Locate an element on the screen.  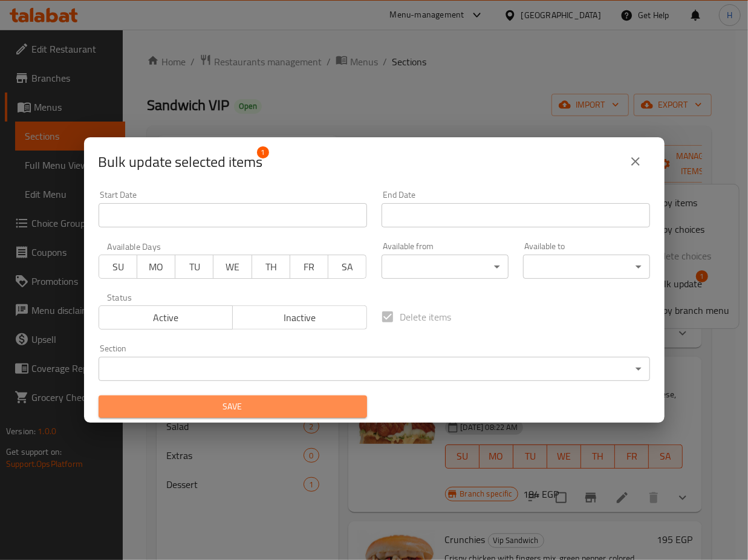
span: TH is located at coordinates (271, 267).